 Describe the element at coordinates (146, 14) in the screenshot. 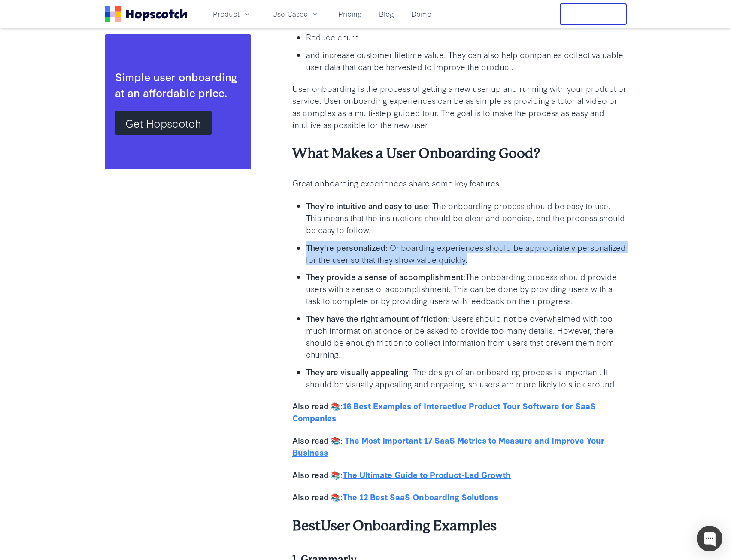

I see `a: Home` at that location.